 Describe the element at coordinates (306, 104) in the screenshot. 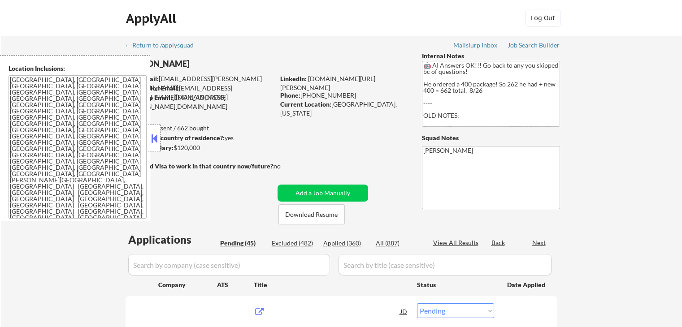

I see `strong: Current Location:` at that location.